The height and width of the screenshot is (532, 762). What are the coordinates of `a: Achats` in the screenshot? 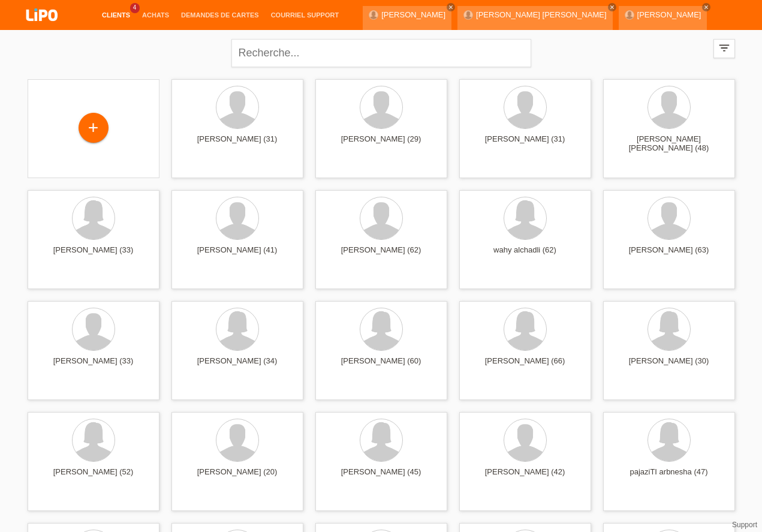 It's located at (155, 15).